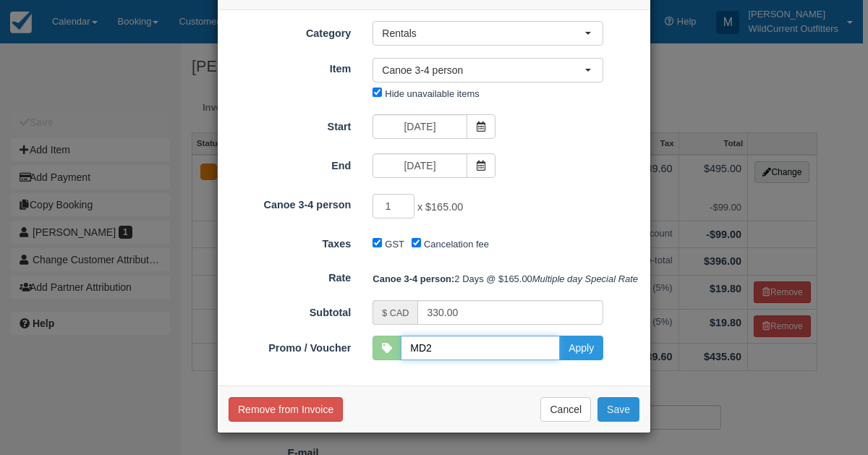 The image size is (868, 455). I want to click on label: Start, so click(289, 125).